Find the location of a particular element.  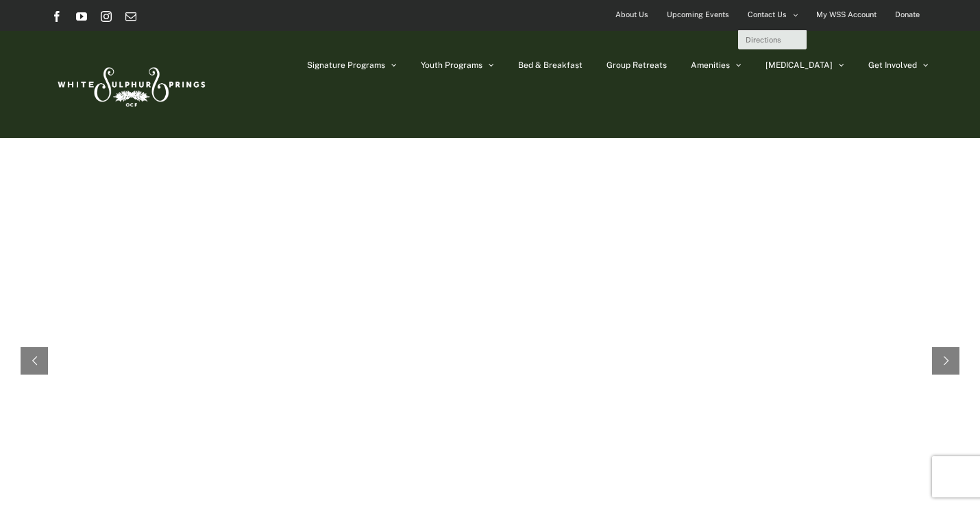

span: Contact Us is located at coordinates (767, 14).